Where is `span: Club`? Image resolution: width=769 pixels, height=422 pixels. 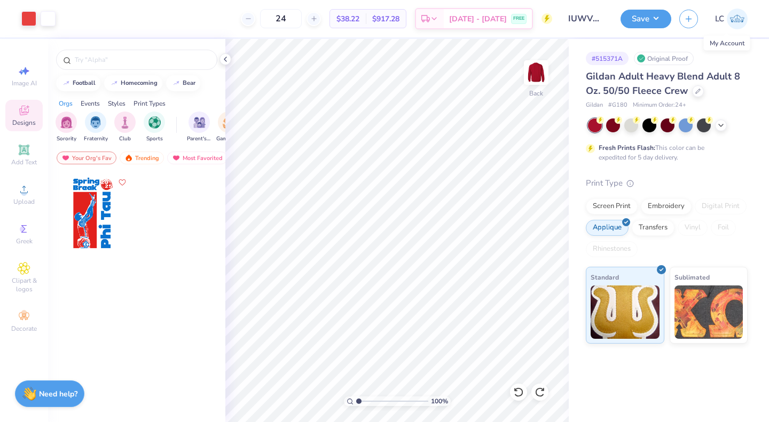 span: Club is located at coordinates (125, 139).